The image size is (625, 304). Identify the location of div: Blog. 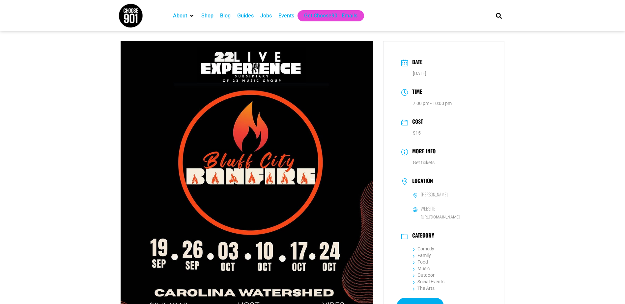
(225, 16).